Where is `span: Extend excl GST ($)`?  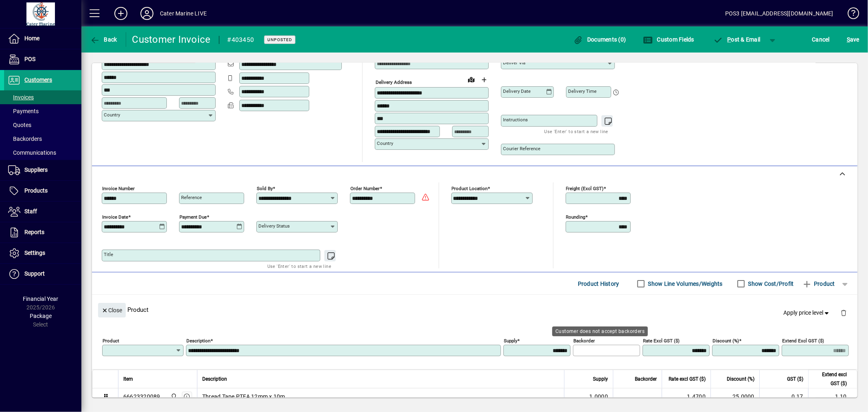 span: Extend excl GST ($) is located at coordinates (830, 379).